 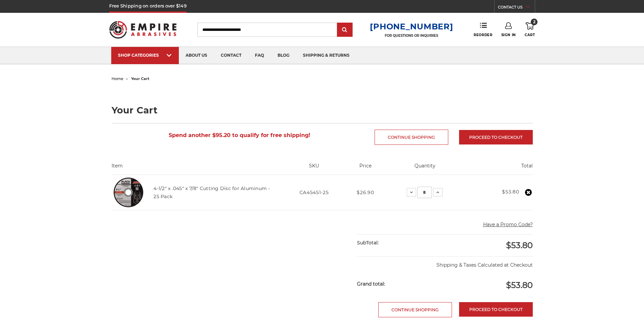 I want to click on h1: Your Cart, so click(x=322, y=110).